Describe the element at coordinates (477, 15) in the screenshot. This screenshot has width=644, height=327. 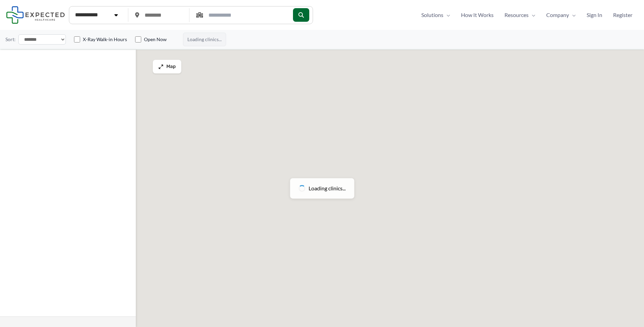
I see `a: How It Works` at that location.